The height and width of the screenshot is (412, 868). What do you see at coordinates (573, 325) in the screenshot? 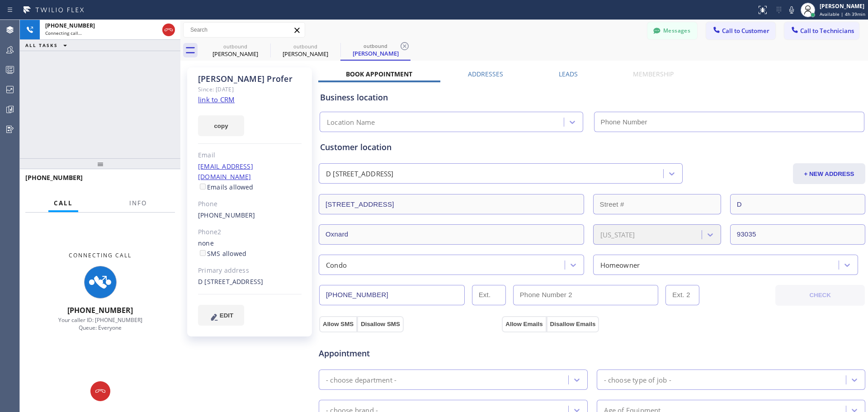
I see `button: Disallow Emails` at bounding box center [573, 325].